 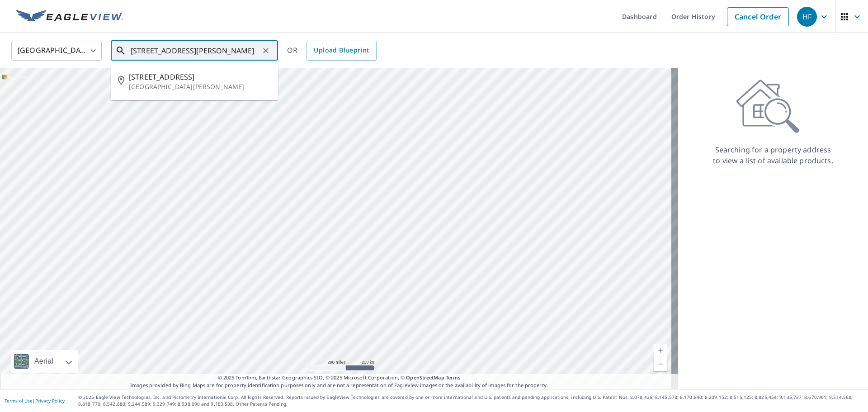 I want to click on div: OR, so click(x=332, y=51).